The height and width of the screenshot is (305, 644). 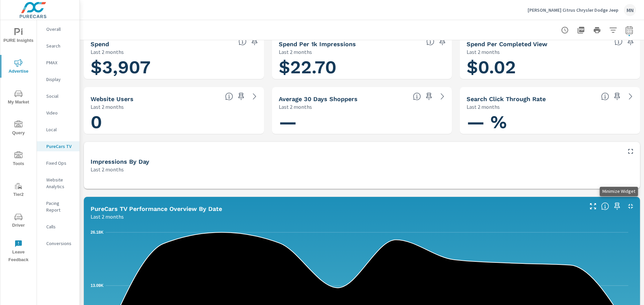 What do you see at coordinates (58, 163) in the screenshot?
I see `div: Fixed Ops` at bounding box center [58, 163].